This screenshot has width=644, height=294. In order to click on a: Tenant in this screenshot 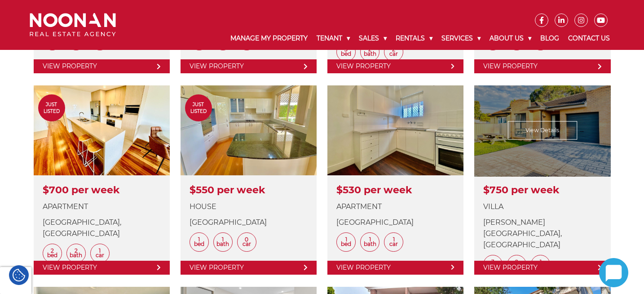, I will do `click(334, 39)`.